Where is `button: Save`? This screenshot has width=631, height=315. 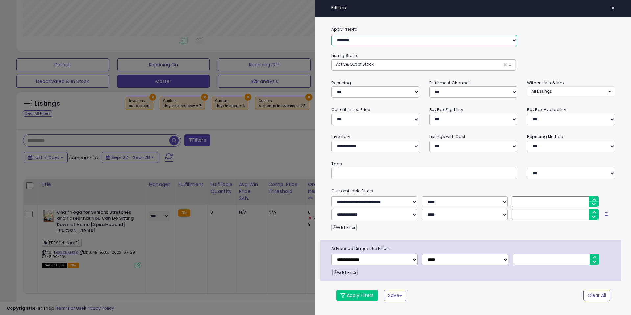
button: Save is located at coordinates (395, 295).